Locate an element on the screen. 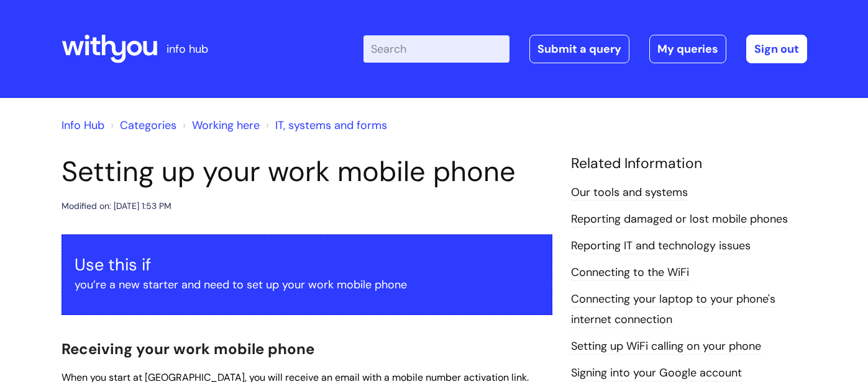 This screenshot has height=382, width=868. p: info hub is located at coordinates (187, 49).